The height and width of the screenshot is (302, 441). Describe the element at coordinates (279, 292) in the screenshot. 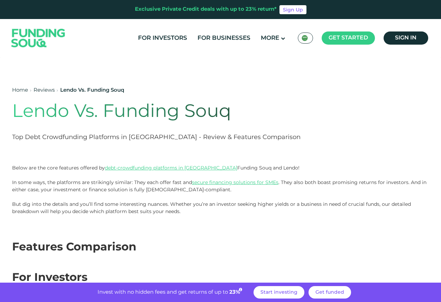

I see `span: Start investing` at that location.